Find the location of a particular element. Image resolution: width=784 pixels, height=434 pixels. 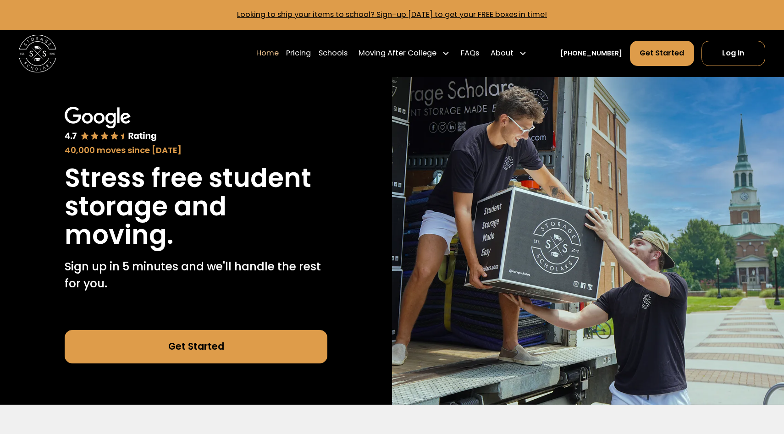

h1: Stress free student storage and moving. is located at coordinates (196, 207).